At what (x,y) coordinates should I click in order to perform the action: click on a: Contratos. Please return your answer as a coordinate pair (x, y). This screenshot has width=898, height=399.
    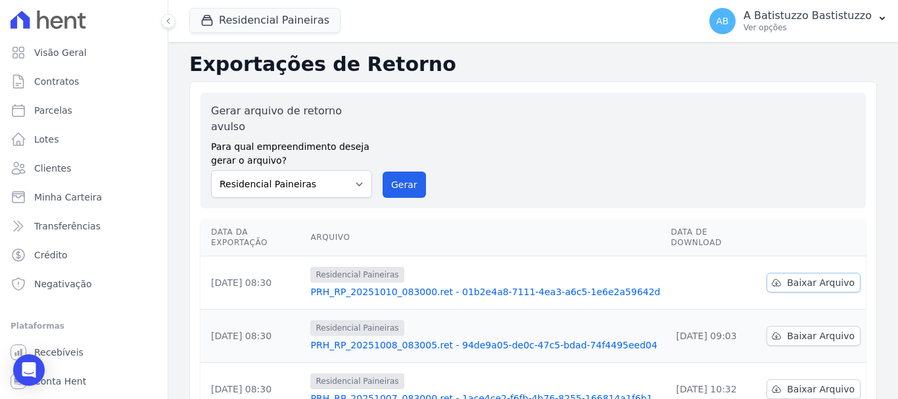
    Looking at the image, I should click on (83, 82).